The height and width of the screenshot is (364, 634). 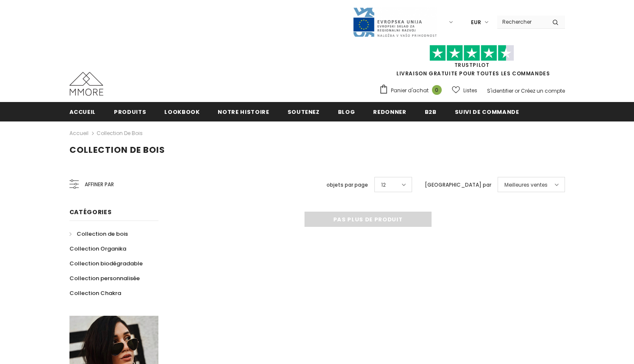 I want to click on a: Collection Chakra, so click(x=95, y=293).